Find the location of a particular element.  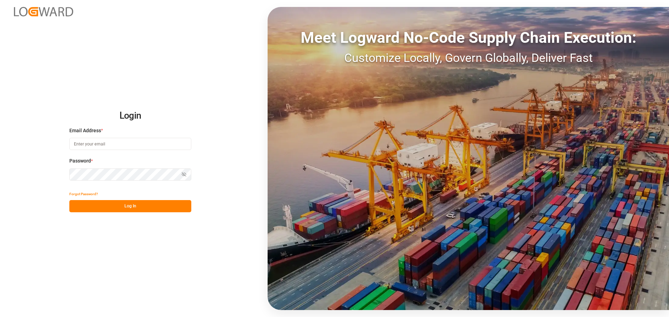

div: Customize Locally, Govern Globally, Deliver Fast is located at coordinates (468, 58).